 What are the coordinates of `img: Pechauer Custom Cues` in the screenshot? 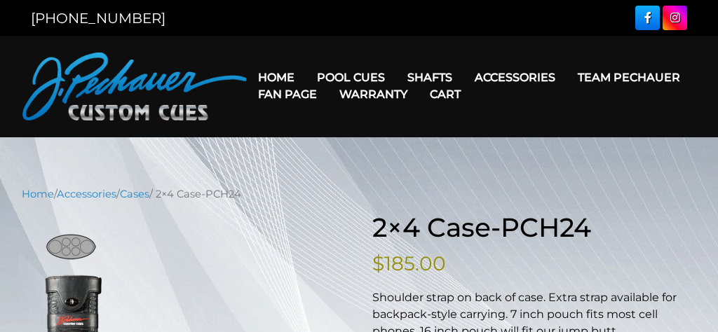 It's located at (135, 86).